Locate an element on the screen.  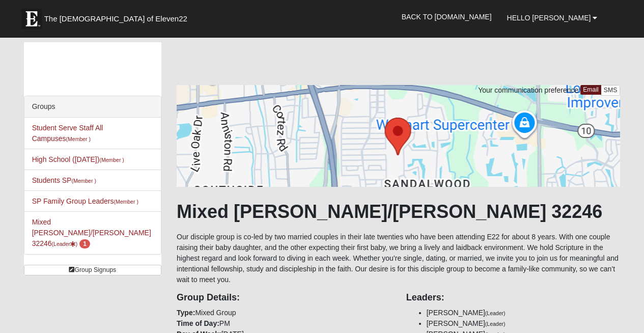
a: Group Signups is located at coordinates (93, 270).